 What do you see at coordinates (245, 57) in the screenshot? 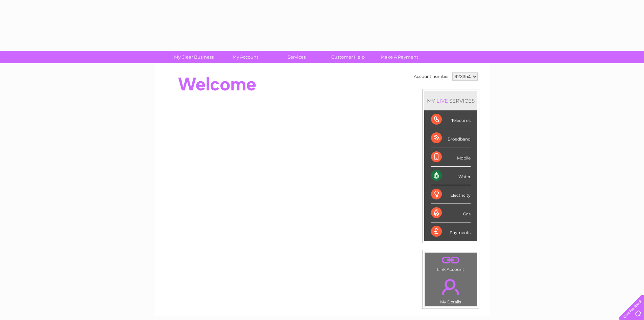
I see `a: My Account` at bounding box center [245, 57].